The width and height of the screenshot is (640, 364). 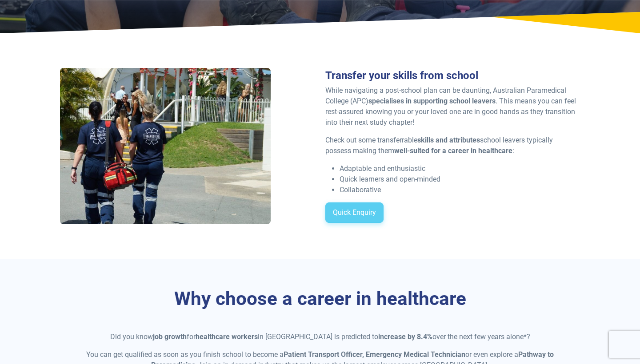 I want to click on strong: and attributes, so click(x=458, y=140).